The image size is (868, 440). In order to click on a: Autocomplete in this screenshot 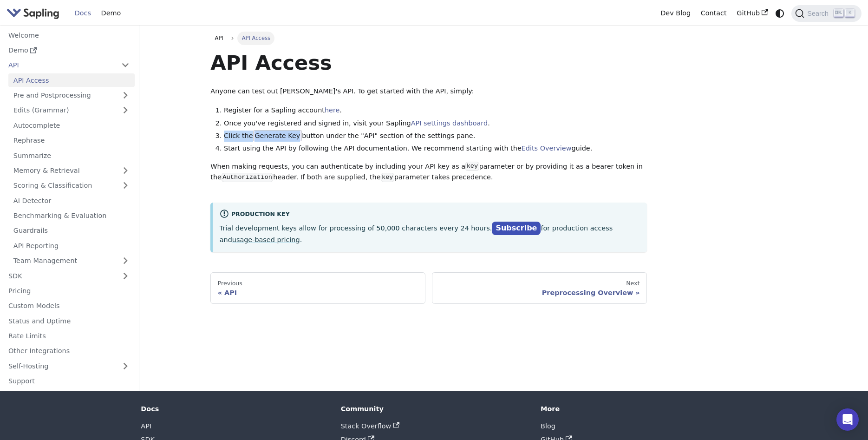, I will do `click(71, 125)`.